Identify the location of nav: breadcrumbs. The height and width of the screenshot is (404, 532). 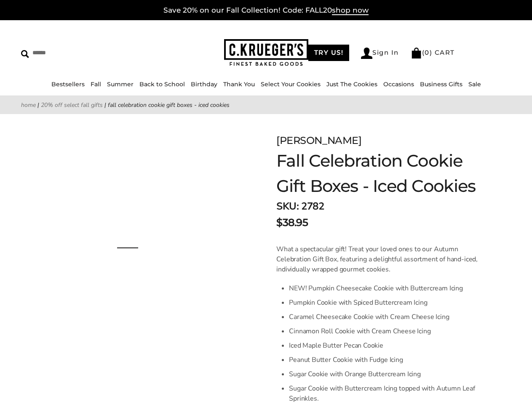
(266, 105).